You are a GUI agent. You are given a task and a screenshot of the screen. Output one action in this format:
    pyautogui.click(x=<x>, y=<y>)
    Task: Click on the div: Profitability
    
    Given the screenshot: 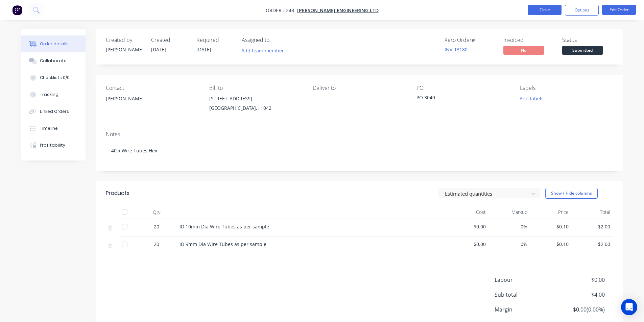 What is the action you would take?
    pyautogui.click(x=52, y=145)
    